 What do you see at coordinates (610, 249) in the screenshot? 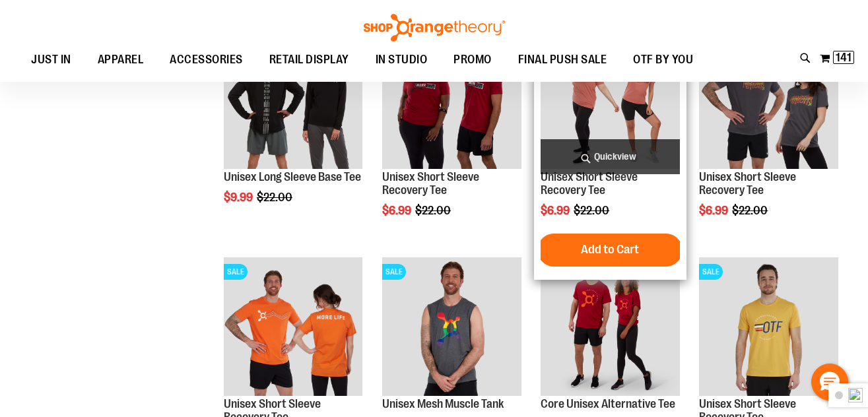
I see `span: Add to Cart` at bounding box center [610, 249].